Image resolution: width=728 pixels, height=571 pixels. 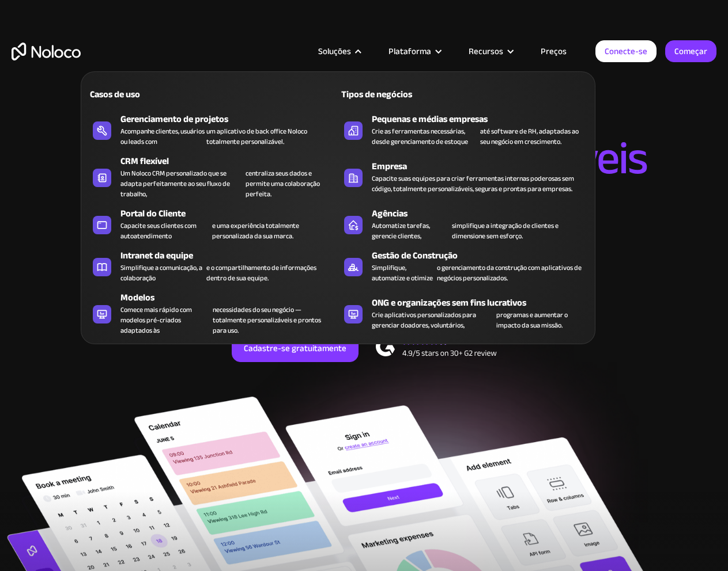 What do you see at coordinates (334, 51) in the screenshot?
I see `font: Soluções` at bounding box center [334, 51].